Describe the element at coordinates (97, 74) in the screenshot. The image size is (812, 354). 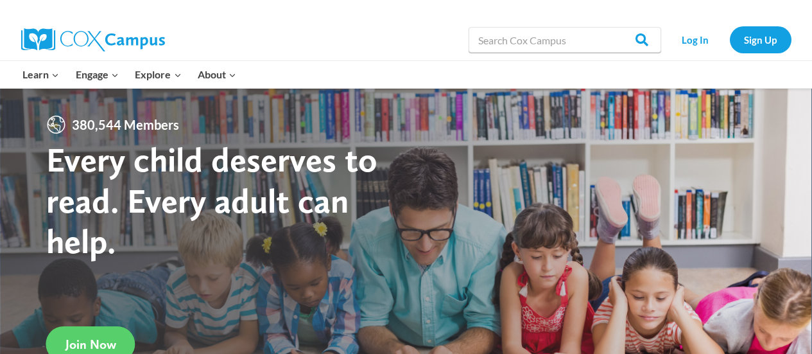
I see `span: Engage` at that location.